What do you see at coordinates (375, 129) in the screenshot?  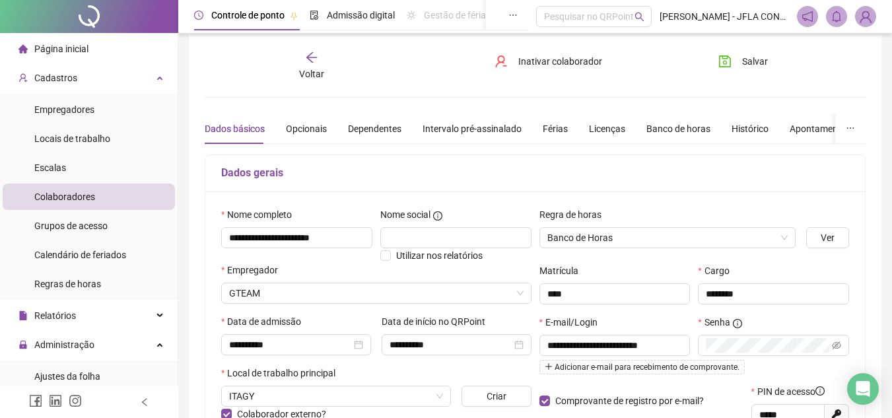 I see `div: Dependentes` at bounding box center [375, 129].